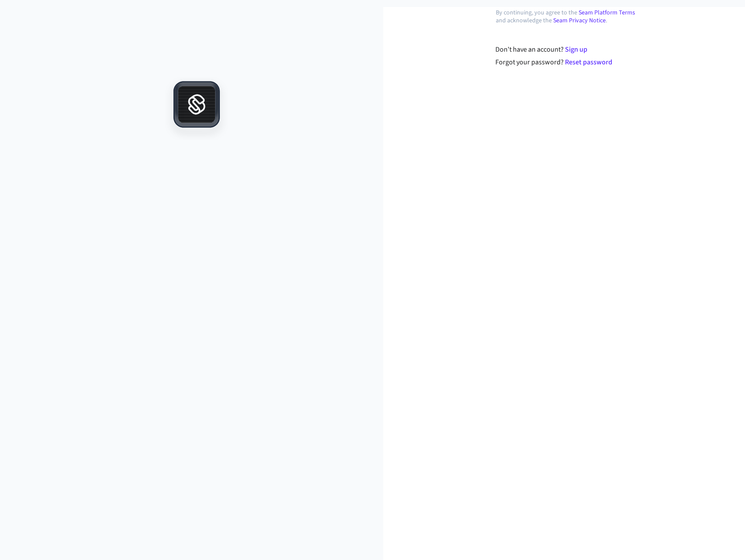 Image resolution: width=745 pixels, height=560 pixels. I want to click on p: By continuing, you agree to the and acknowledge the ., so click(569, 16).